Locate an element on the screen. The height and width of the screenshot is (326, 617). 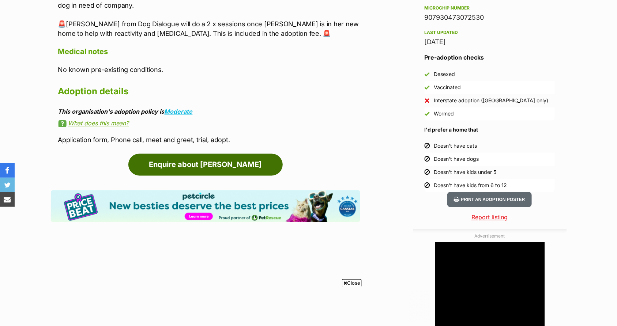
div: Doesn't have cats is located at coordinates (455, 146).